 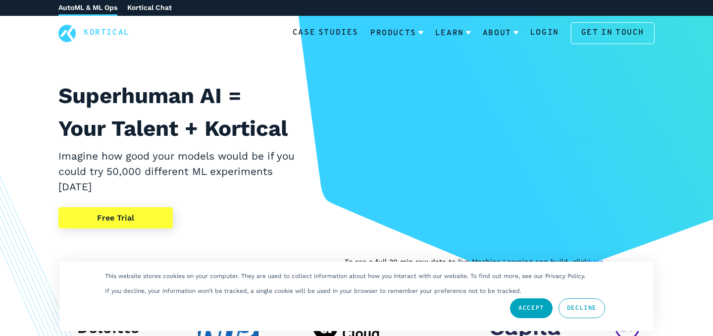 What do you see at coordinates (178, 112) in the screenshot?
I see `h1: Superhuman AI = Your Talent + Kortical` at bounding box center [178, 112].